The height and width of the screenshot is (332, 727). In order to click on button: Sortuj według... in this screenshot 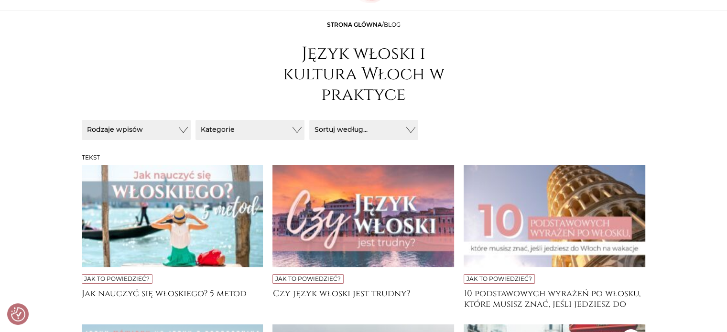, I will do `click(364, 130)`.